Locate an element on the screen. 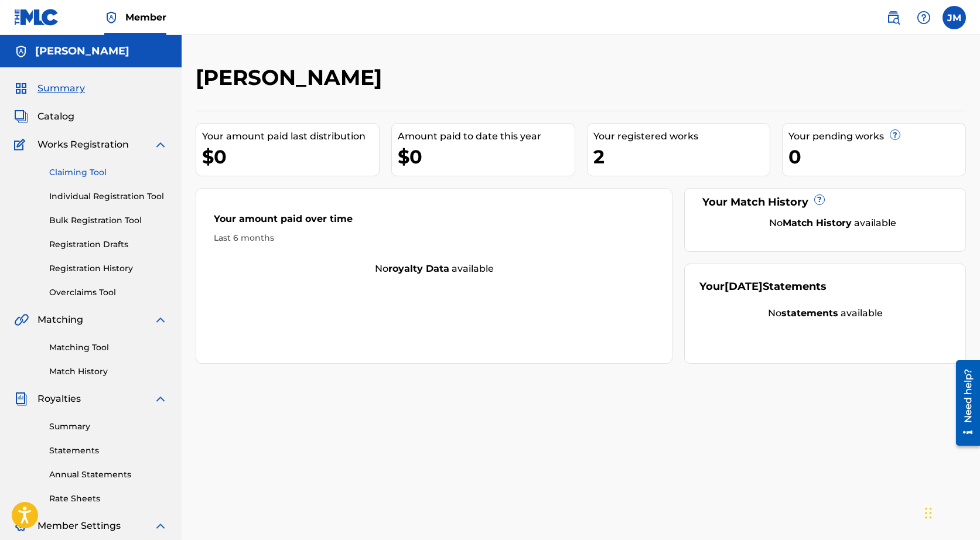 The image size is (980, 540). div: Chat Widget is located at coordinates (951, 512).